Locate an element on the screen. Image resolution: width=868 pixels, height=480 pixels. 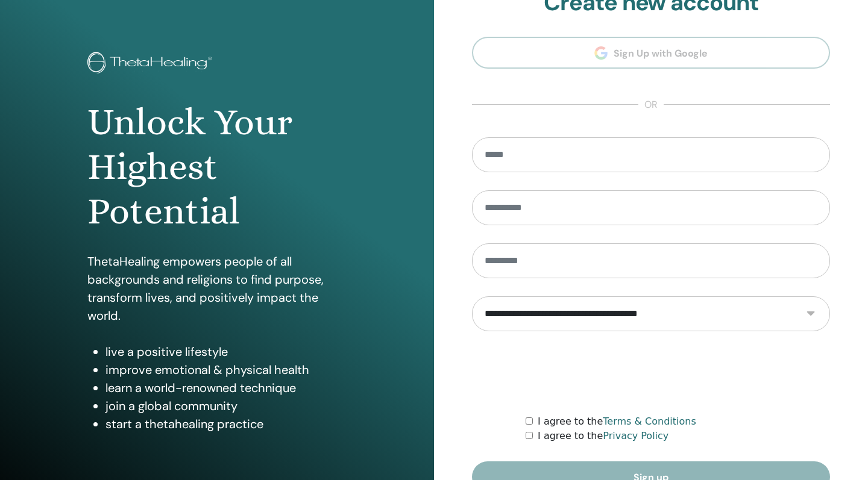
a: Terms & Conditions is located at coordinates (649, 421).